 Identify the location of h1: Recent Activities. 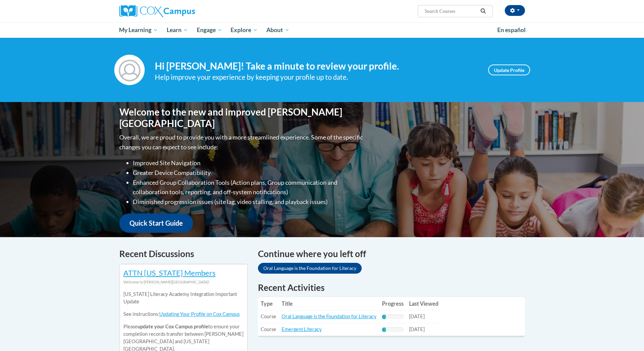
(391, 288).